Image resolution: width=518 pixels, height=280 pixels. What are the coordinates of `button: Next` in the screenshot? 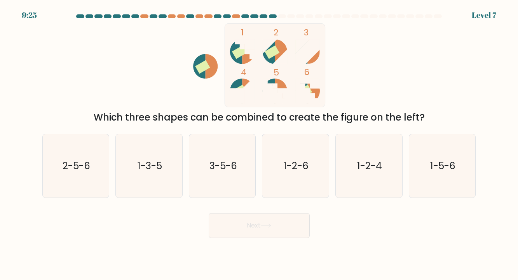 It's located at (259, 225).